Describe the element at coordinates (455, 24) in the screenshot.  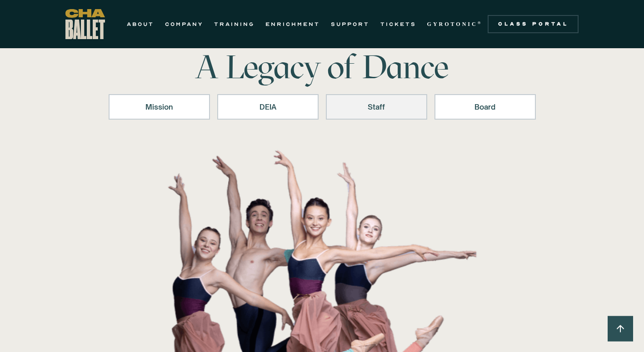
I see `a: GYROTONIC®` at that location.